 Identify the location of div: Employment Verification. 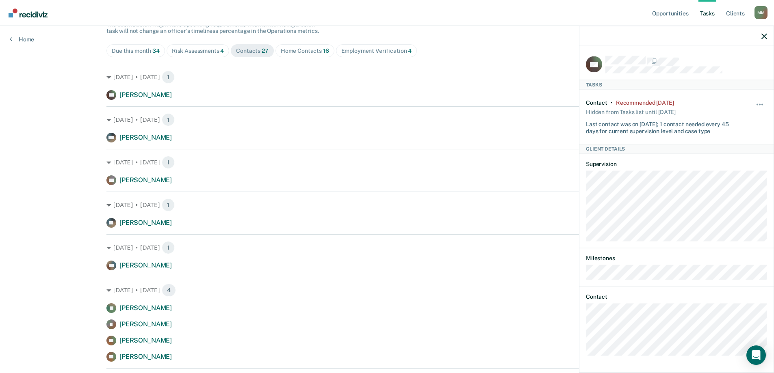
(376, 51).